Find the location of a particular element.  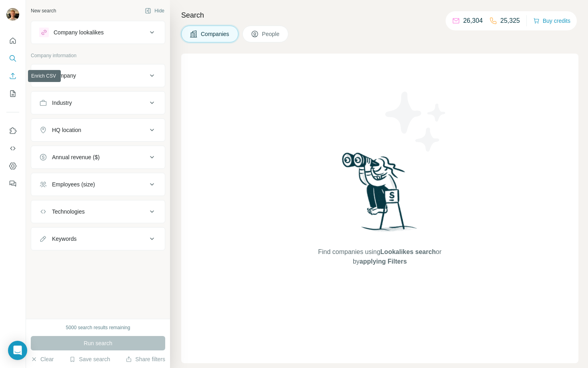

span: Lookalikes search is located at coordinates (408, 252).